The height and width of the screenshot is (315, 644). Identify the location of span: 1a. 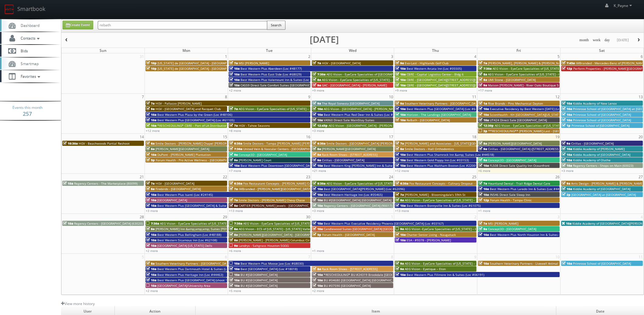
(483, 104).